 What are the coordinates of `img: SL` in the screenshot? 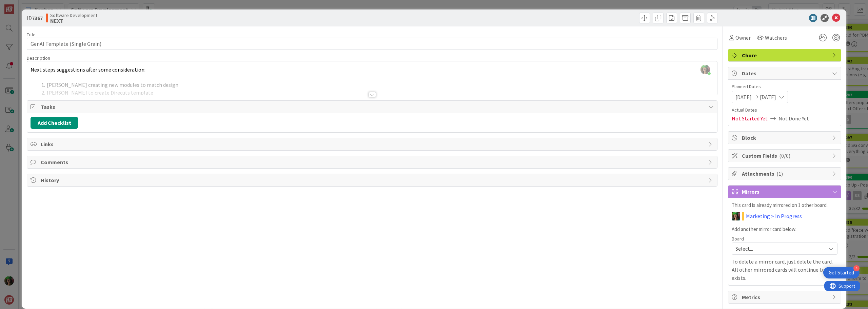 It's located at (736, 216).